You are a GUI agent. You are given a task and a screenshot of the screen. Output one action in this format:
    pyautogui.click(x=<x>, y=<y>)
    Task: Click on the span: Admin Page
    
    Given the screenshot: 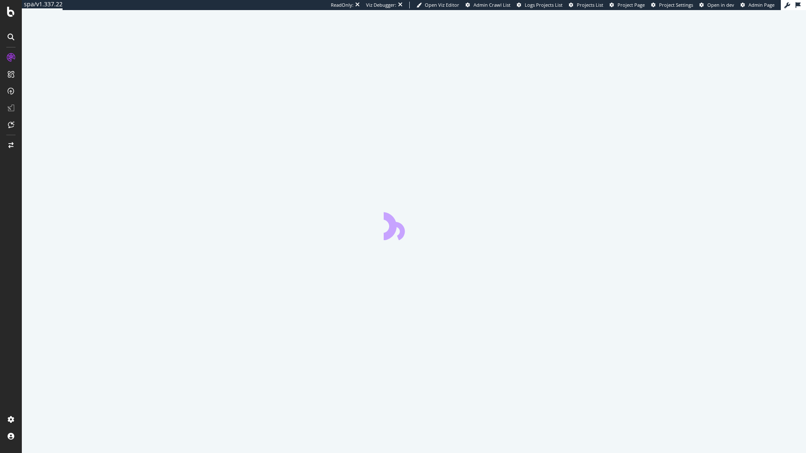 What is the action you would take?
    pyautogui.click(x=762, y=5)
    